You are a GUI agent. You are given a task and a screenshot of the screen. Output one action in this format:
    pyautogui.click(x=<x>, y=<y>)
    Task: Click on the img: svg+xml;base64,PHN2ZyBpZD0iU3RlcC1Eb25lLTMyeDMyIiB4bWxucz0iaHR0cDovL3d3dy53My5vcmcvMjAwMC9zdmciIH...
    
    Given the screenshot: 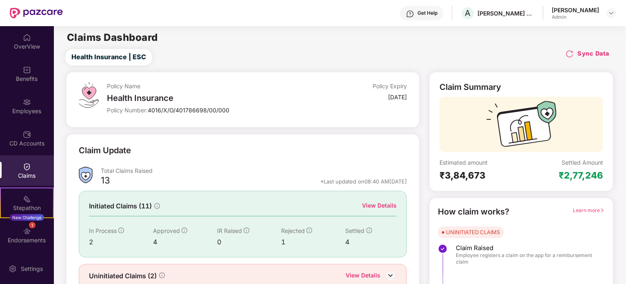 What is the action you would take?
    pyautogui.click(x=443, y=249)
    